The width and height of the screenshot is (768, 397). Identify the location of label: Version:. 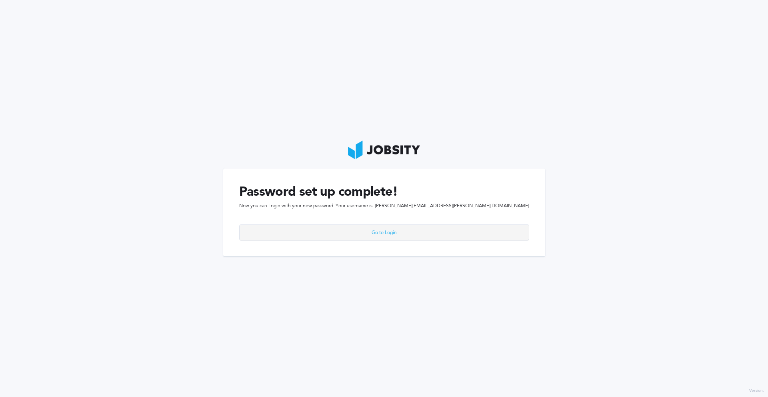
(756, 391).